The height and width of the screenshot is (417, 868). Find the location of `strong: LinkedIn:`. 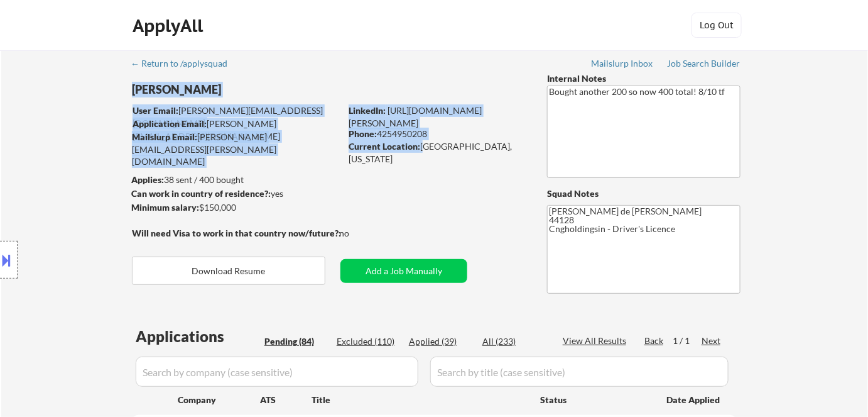

strong: LinkedIn: is located at coordinates (367, 110).